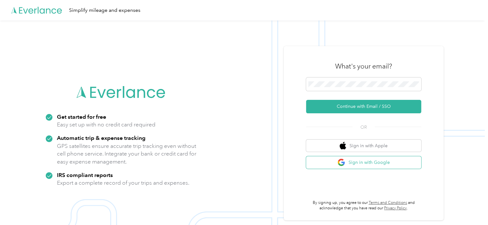 The height and width of the screenshot is (225, 488). What do you see at coordinates (105, 10) in the screenshot?
I see `div: Simplify mileage and expenses` at bounding box center [105, 10].